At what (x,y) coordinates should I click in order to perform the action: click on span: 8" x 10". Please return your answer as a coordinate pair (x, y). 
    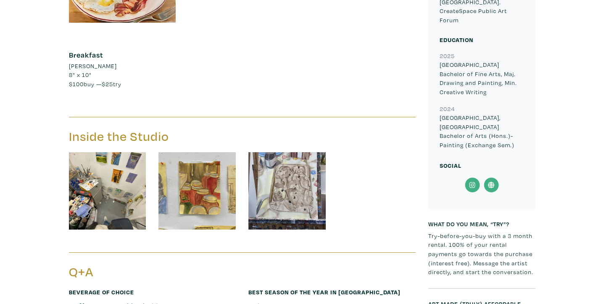
    Looking at the image, I should click on (80, 74).